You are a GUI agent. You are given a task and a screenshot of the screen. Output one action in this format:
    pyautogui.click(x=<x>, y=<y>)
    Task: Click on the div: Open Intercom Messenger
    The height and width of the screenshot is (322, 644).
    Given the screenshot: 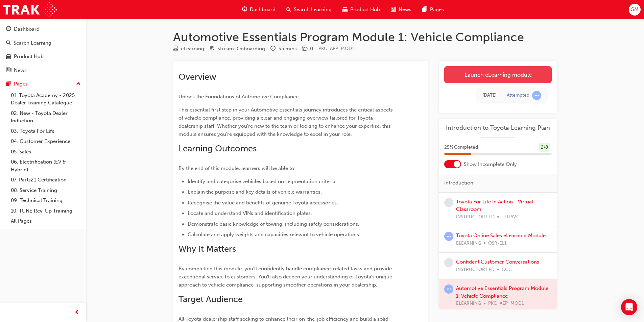 What is the action you would take?
    pyautogui.click(x=629, y=307)
    